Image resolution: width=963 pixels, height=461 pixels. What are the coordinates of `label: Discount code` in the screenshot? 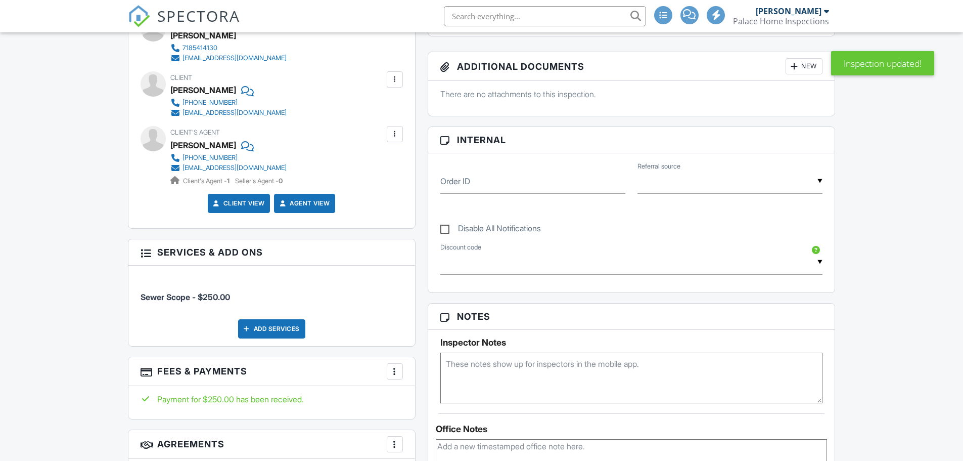 It's located at (461, 247).